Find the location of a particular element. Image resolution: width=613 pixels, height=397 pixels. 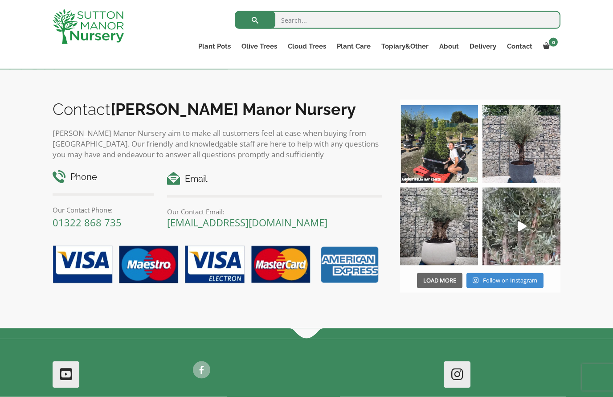

a: 01322 868 735 is located at coordinates (87, 222).